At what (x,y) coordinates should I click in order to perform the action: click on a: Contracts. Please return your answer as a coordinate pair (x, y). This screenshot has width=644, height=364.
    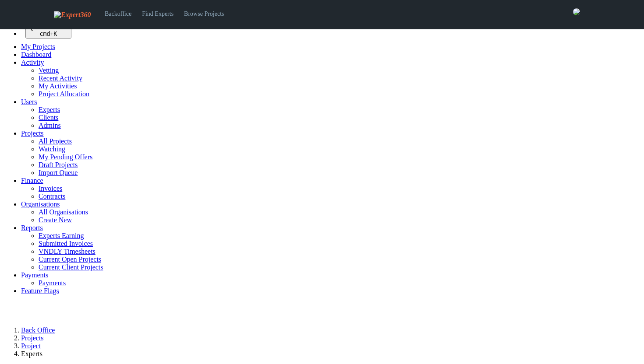
    Looking at the image, I should click on (52, 196).